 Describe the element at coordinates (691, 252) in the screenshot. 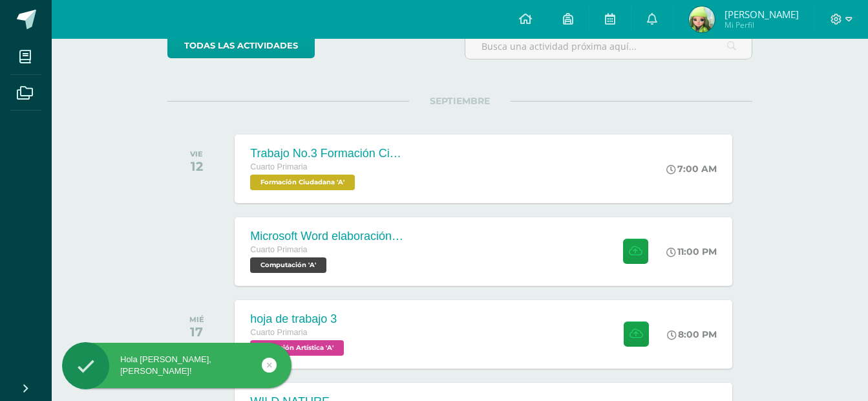

I see `div: 11:00 PM` at that location.